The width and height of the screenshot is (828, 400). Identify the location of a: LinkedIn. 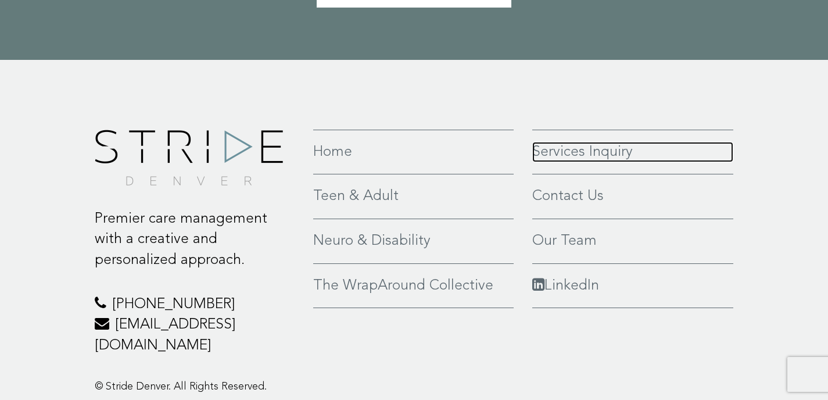
(633, 286).